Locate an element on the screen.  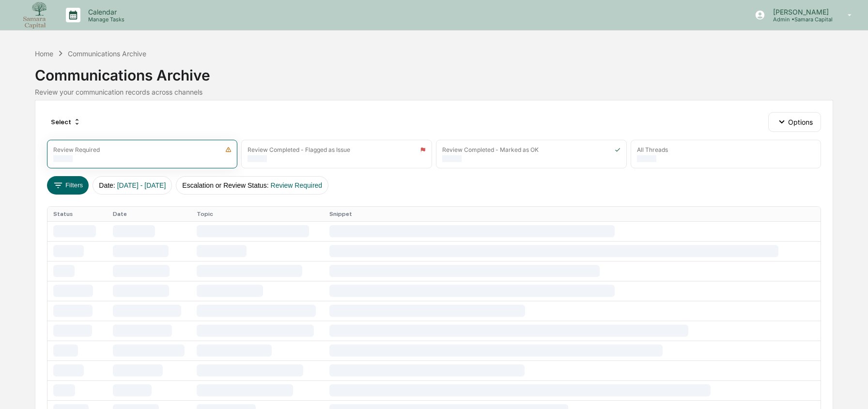
p: Admin • Samara Capital is located at coordinates (800, 19).